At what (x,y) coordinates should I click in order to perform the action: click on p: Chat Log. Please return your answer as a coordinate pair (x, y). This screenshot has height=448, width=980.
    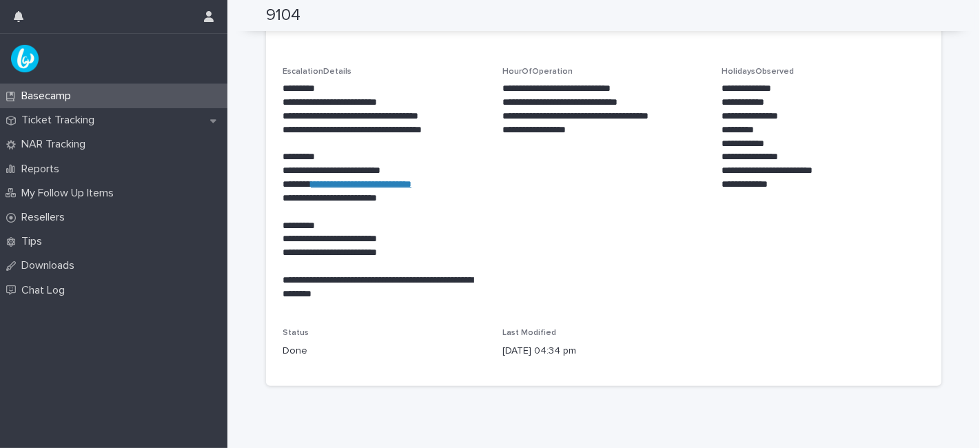
    Looking at the image, I should click on (46, 290).